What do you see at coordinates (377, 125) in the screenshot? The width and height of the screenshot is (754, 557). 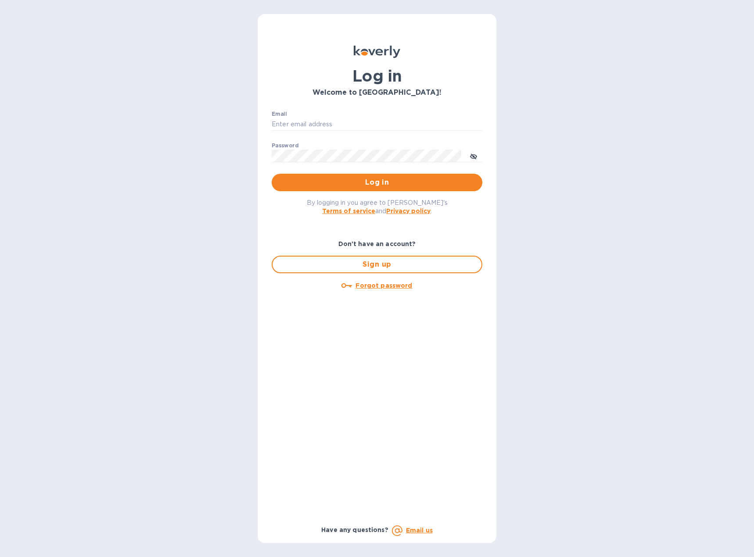 I see `input: Enter email address` at bounding box center [377, 125].